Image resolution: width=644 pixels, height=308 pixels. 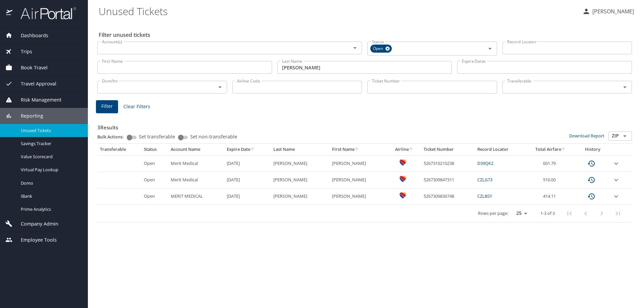 What do you see at coordinates (550, 180) in the screenshot?
I see `td: 510.00` at bounding box center [550, 180].